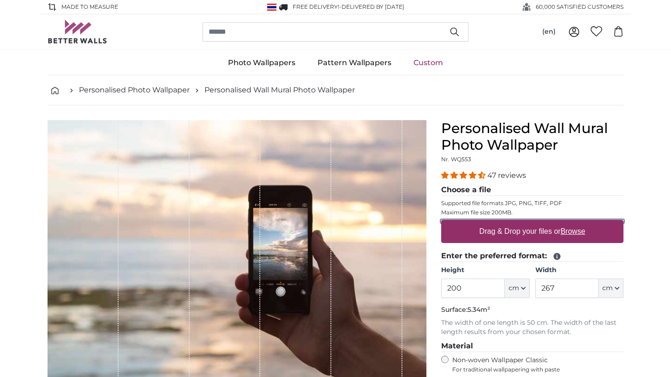 This screenshot has height=377, width=671. I want to click on a: Personalised Photo Wallpaper, so click(134, 90).